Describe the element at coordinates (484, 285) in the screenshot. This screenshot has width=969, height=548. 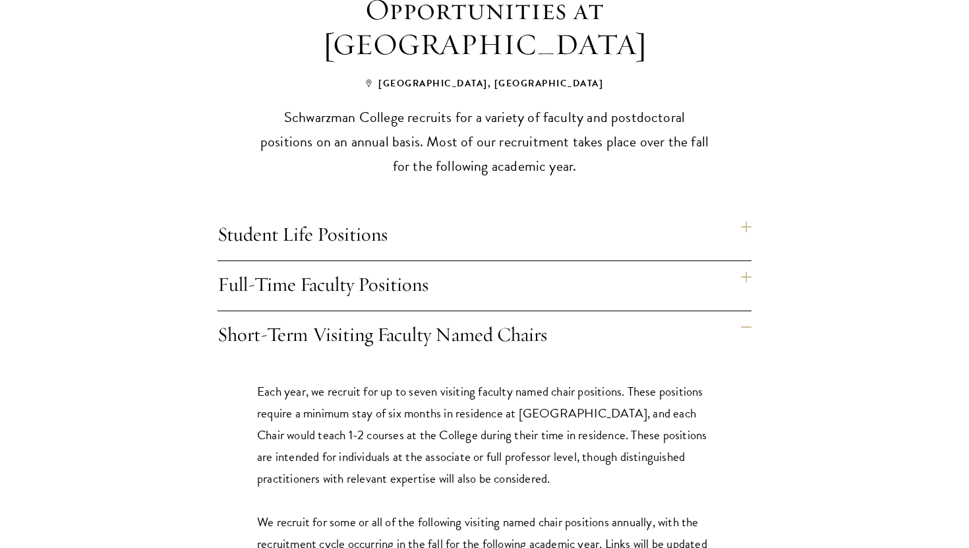
I see `h4: Full-Time Faculty Positions` at that location.